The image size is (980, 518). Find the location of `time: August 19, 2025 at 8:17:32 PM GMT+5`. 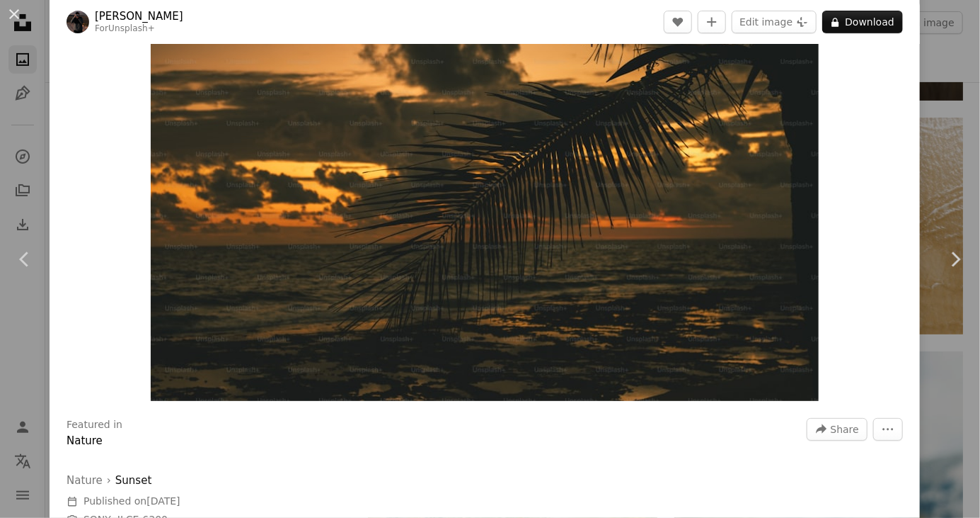

time: August 19, 2025 at 8:17:32 PM GMT+5 is located at coordinates (163, 501).